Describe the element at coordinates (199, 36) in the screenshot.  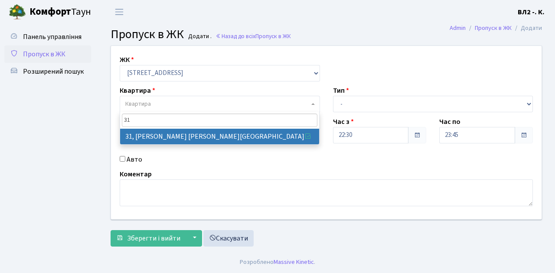
I see `small: Додати .` at that location.